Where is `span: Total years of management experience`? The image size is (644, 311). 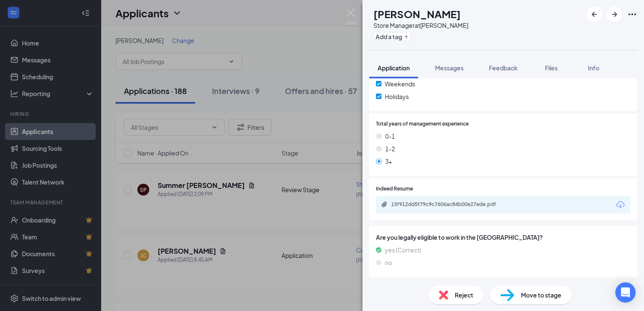 span: Total years of management experience is located at coordinates (422, 124).